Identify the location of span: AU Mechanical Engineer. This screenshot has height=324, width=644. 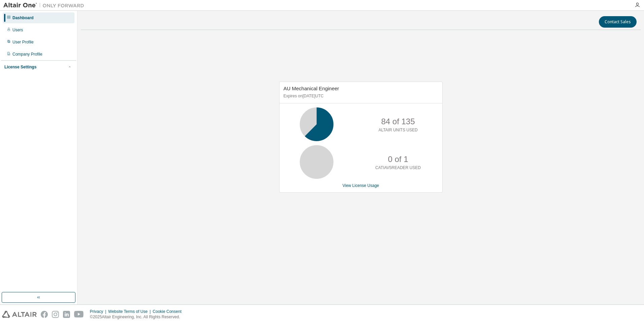
(311, 88).